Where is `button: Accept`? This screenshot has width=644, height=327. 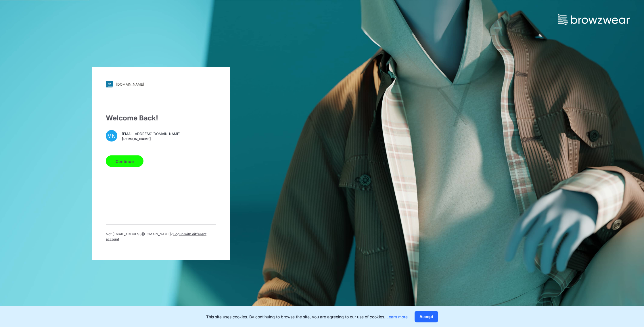 button: Accept is located at coordinates (427, 316).